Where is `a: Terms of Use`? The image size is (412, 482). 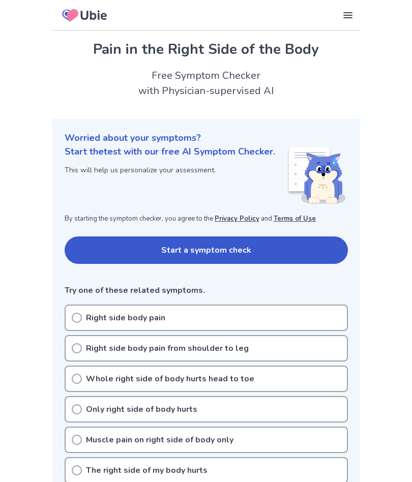
a: Terms of Use is located at coordinates (294, 218).